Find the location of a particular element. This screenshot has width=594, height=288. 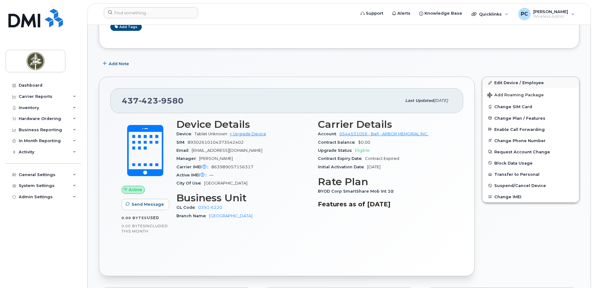

span: Active is located at coordinates (135, 189).